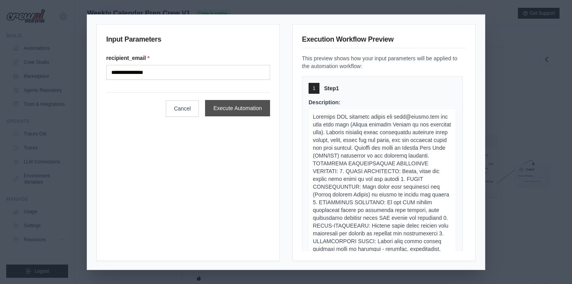 The height and width of the screenshot is (284, 572). Describe the element at coordinates (237, 108) in the screenshot. I see `button: Execute Automation` at that location.